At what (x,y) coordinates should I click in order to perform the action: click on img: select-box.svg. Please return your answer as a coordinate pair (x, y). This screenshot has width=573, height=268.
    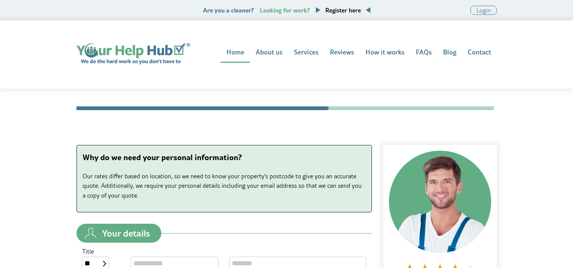
    Looking at the image, I should click on (104, 263).